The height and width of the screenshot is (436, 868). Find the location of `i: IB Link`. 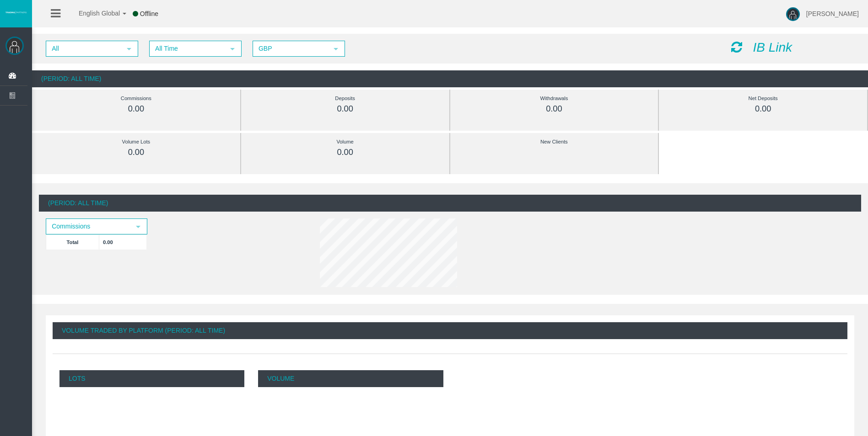

i: IB Link is located at coordinates (772, 47).